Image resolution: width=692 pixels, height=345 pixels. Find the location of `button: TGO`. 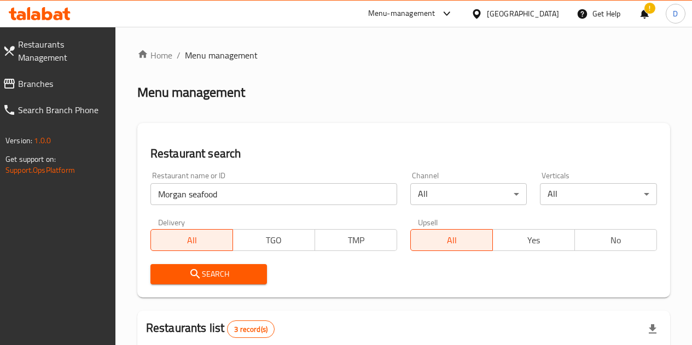

button: TGO is located at coordinates (273, 240).